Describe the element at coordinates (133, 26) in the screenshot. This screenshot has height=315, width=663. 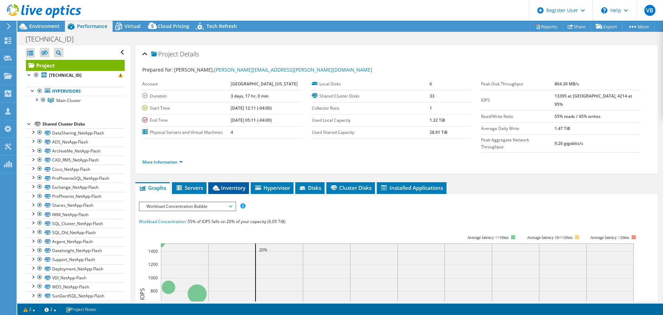
I see `span: Virtual` at that location.